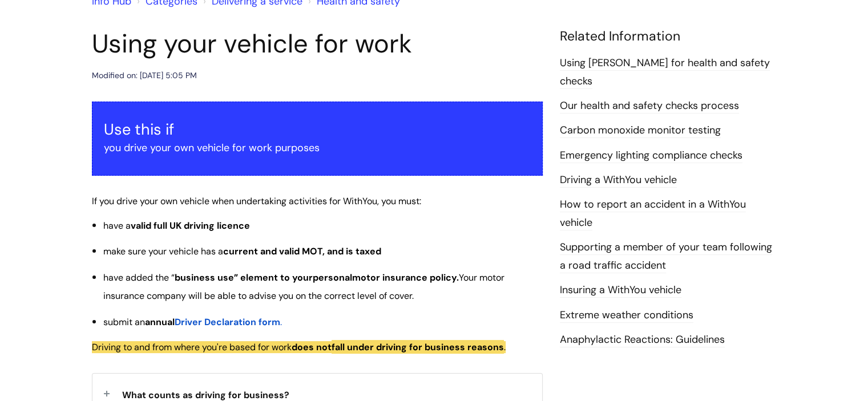 This screenshot has width=868, height=401. What do you see at coordinates (227, 321) in the screenshot?
I see `span: Driver Declaration form` at bounding box center [227, 321].